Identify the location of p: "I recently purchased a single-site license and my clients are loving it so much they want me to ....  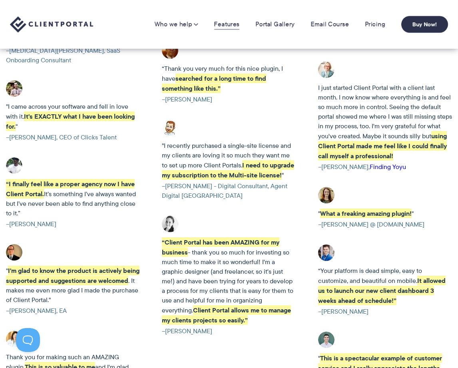
(229, 161).